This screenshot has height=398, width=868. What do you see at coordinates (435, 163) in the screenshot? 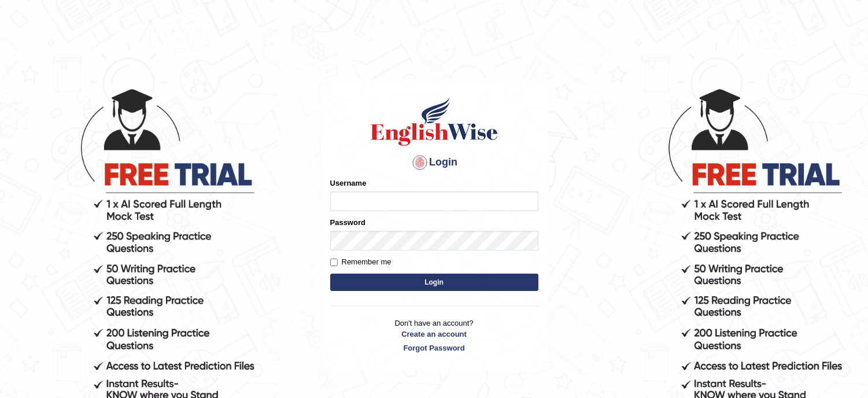
I see `h4: Login` at bounding box center [435, 163].